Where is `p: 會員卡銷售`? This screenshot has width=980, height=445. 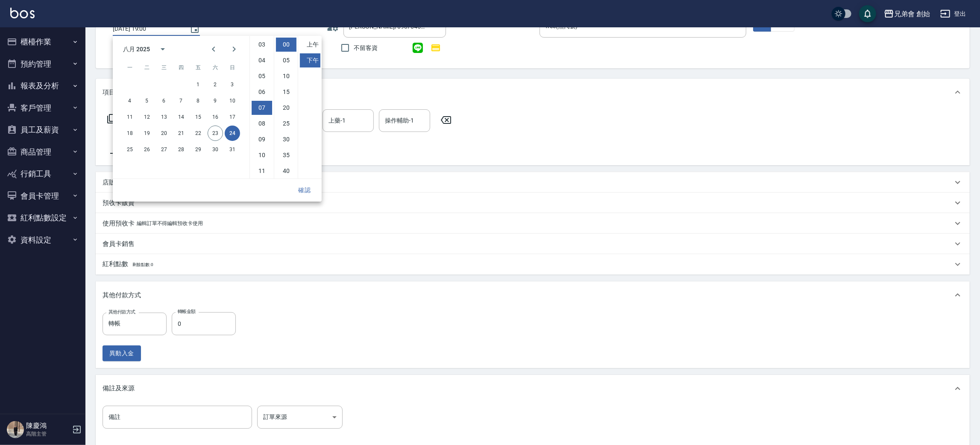 p: 會員卡銷售 is located at coordinates (119, 244).